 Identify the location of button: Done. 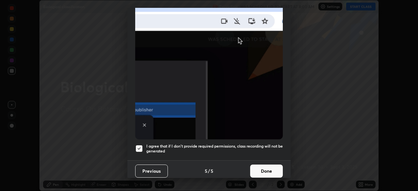
(266, 171).